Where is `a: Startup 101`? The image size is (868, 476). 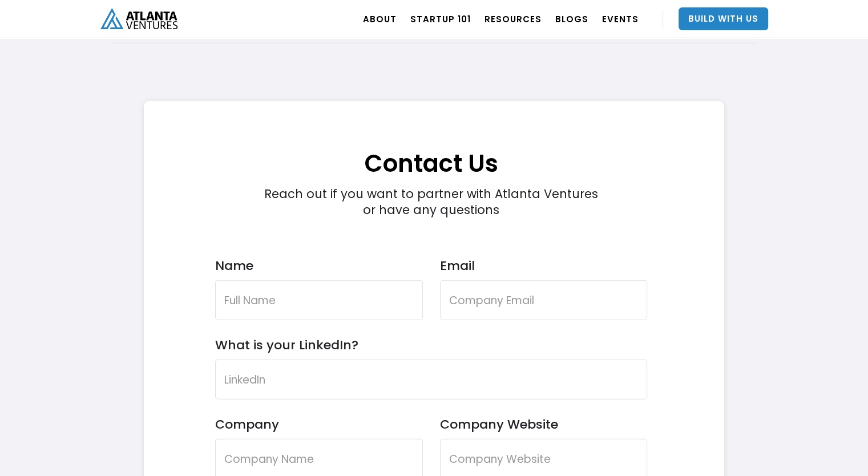 a: Startup 101 is located at coordinates (441, 19).